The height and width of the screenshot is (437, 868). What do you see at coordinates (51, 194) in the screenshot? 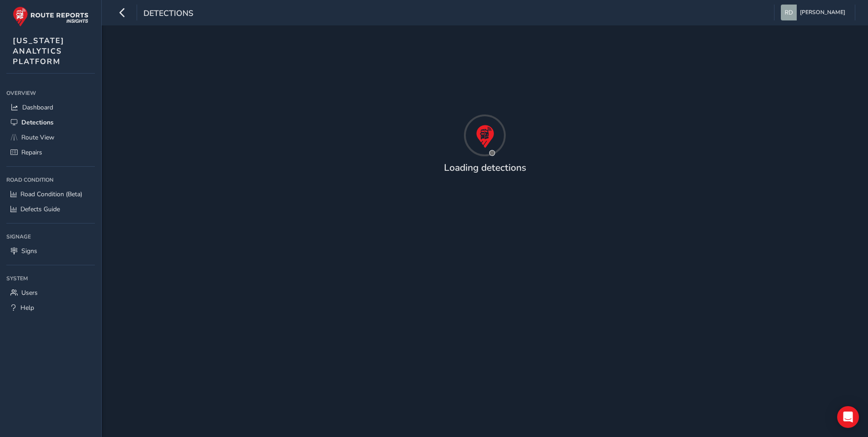
I see `a: Road Condition (Beta)` at bounding box center [51, 194].